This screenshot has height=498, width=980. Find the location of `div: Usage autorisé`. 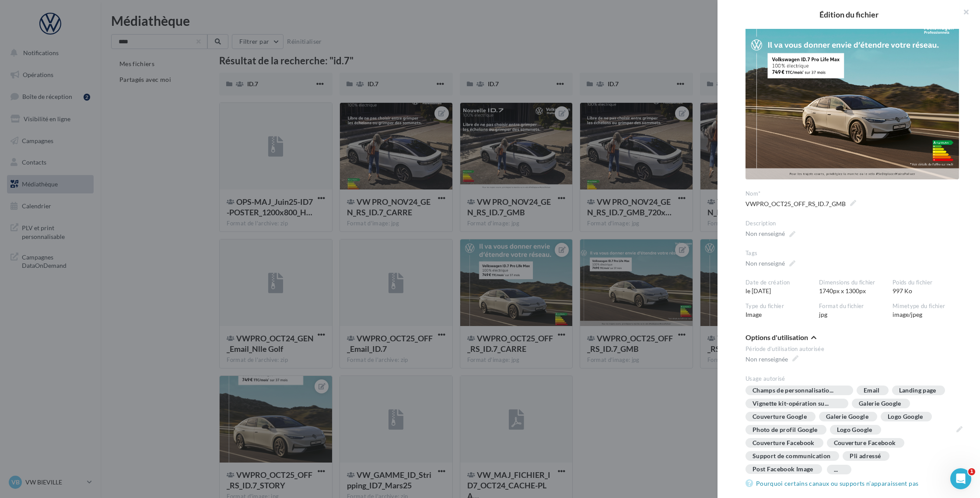

div: Usage autorisé is located at coordinates (852, 379).